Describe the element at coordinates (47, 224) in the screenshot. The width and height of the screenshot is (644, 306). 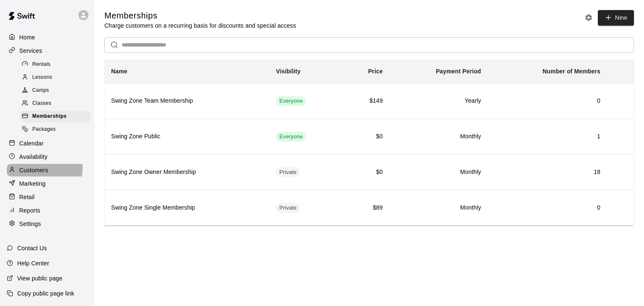
I see `a: Settings` at that location.